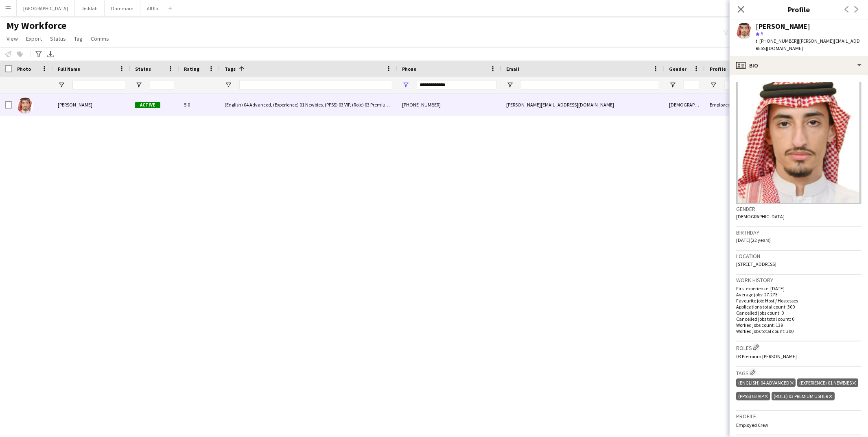 The width and height of the screenshot is (868, 437). I want to click on img: Crew avatar or photo, so click(799, 143).